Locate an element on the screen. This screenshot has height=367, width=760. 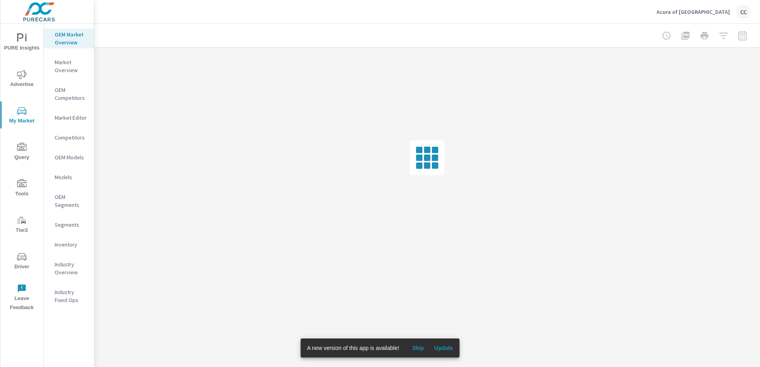
div: Models is located at coordinates (69, 177).